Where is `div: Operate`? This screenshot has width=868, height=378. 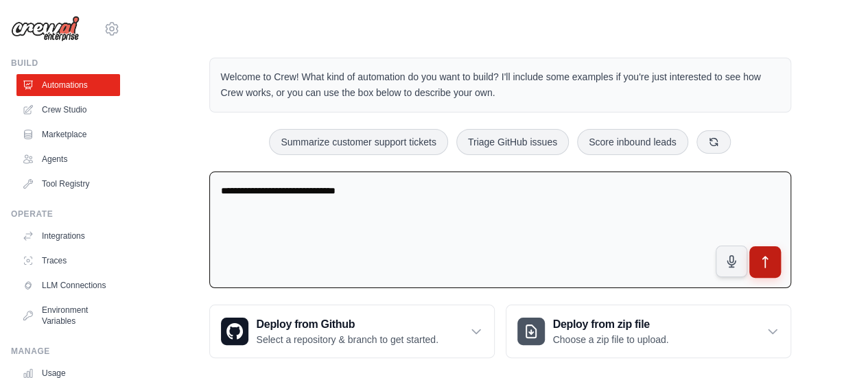 div: Operate is located at coordinates (65, 214).